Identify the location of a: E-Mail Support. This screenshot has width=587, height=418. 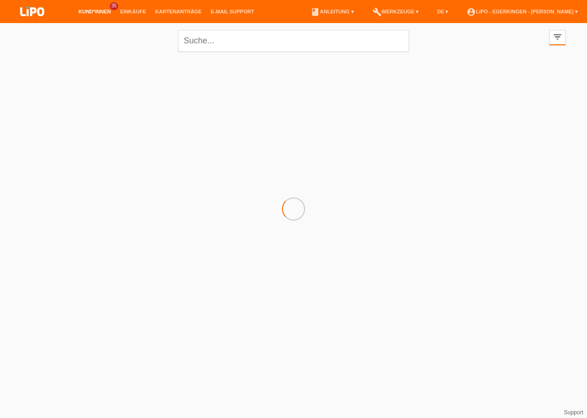
(232, 12).